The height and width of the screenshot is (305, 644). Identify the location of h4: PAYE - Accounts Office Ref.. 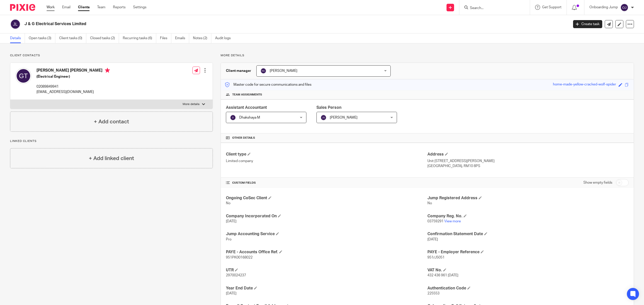
(326, 252).